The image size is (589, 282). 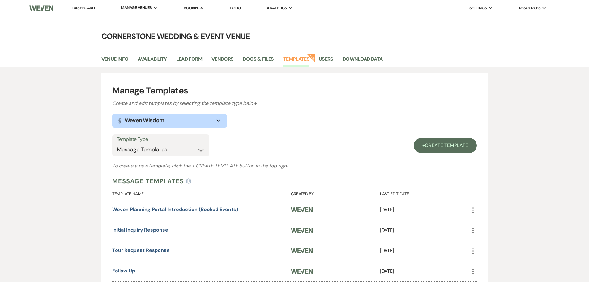 What do you see at coordinates (84, 8) in the screenshot?
I see `a: Dashboard` at bounding box center [84, 8].